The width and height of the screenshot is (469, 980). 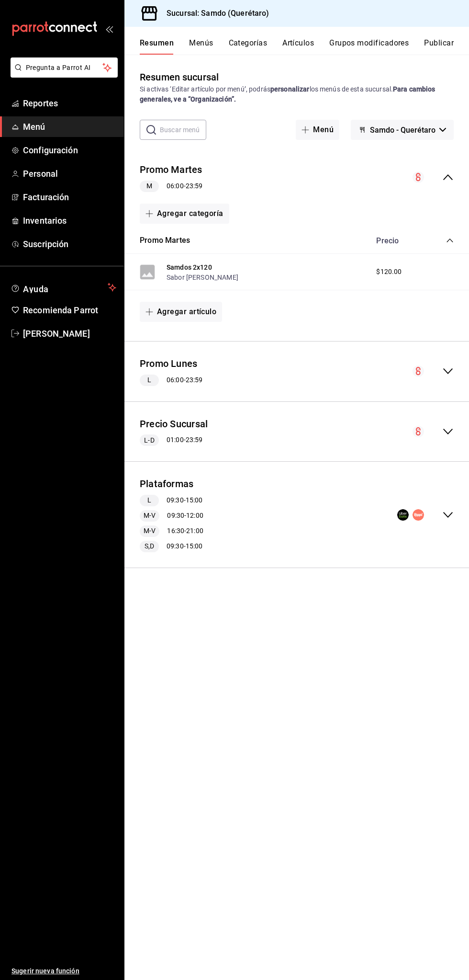 I want to click on span: $120.00, so click(x=388, y=272).